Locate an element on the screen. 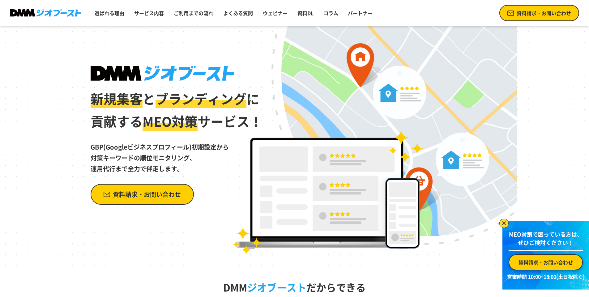 The width and height of the screenshot is (589, 297). img: バナーを閉じる is located at coordinates (504, 223).